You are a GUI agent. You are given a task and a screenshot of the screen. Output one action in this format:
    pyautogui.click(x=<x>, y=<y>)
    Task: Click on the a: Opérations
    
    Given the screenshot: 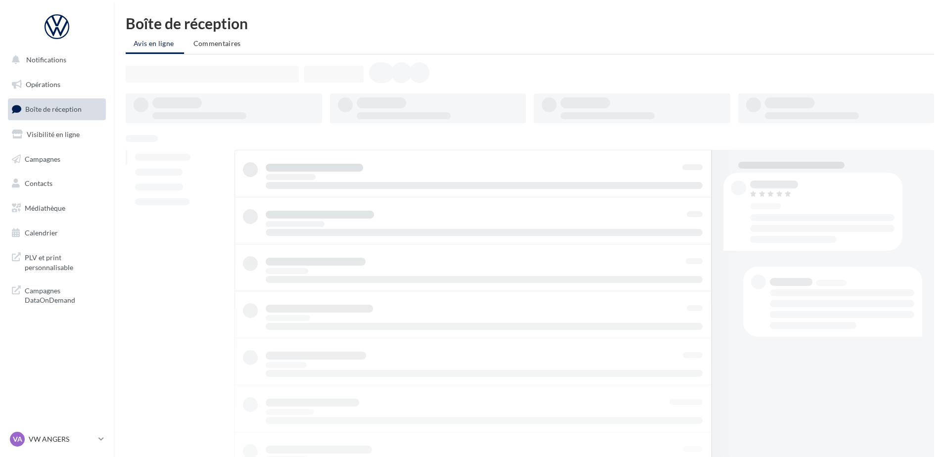 What is the action you would take?
    pyautogui.click(x=57, y=85)
    